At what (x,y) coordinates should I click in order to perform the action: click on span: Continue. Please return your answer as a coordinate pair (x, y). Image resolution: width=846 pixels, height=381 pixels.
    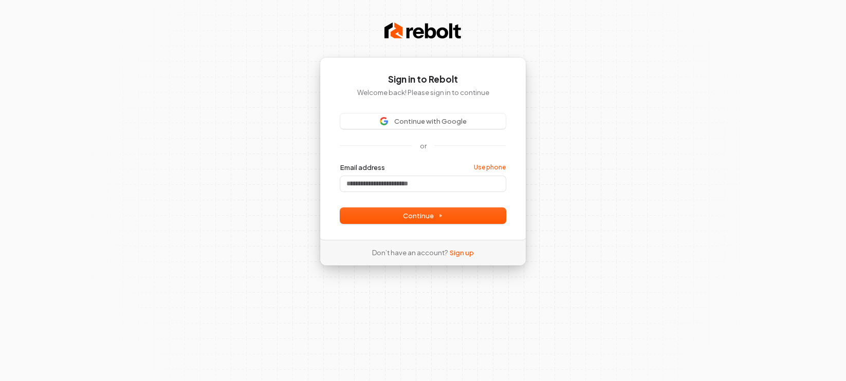
    Looking at the image, I should click on (423, 216).